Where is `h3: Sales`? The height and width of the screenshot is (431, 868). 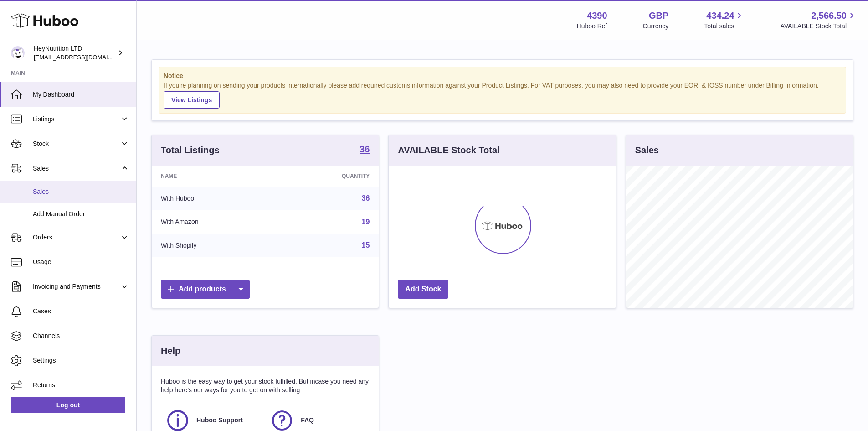 h3: Sales is located at coordinates (647, 150).